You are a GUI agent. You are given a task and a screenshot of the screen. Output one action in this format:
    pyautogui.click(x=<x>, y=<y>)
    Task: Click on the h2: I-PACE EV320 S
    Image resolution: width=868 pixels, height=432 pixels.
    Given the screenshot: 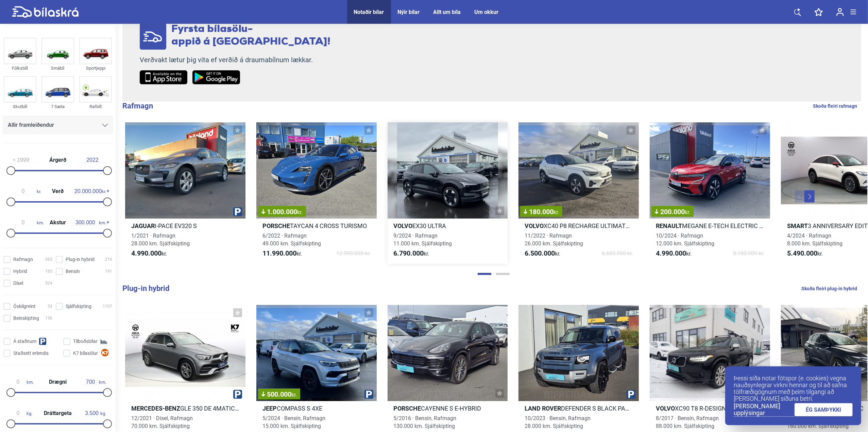 What is the action you would take?
    pyautogui.click(x=185, y=226)
    